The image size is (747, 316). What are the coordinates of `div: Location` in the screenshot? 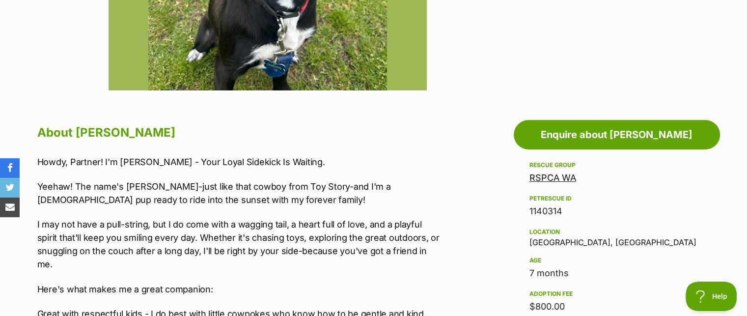 It's located at (616, 232).